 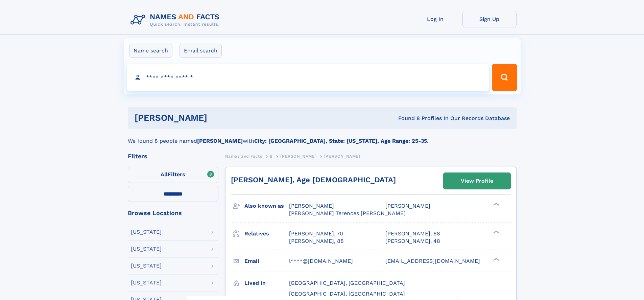 I want to click on a: Sign Up, so click(x=489, y=19).